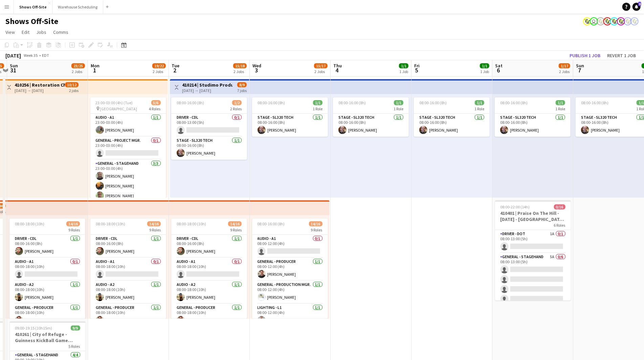  Describe the element at coordinates (175, 70) in the screenshot. I see `span: 2` at that location.